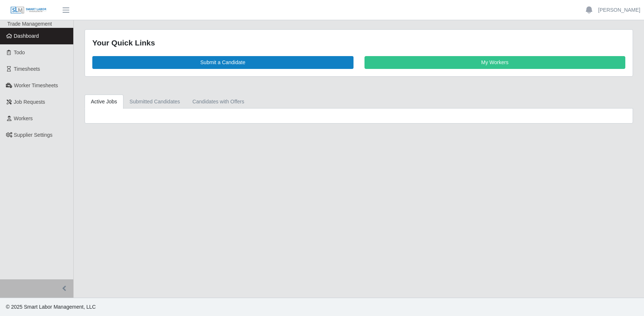 Image resolution: width=644 pixels, height=316 pixels. I want to click on a: My Workers, so click(495, 63).